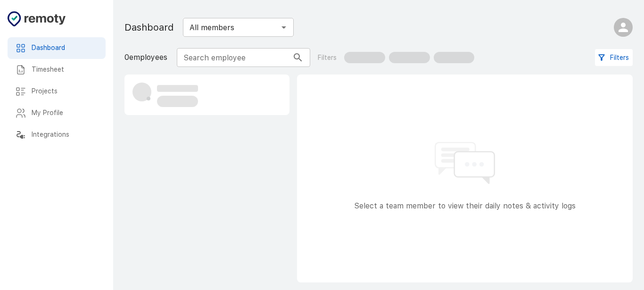  What do you see at coordinates (65, 70) in the screenshot?
I see `h6: Timesheet` at bounding box center [65, 70].